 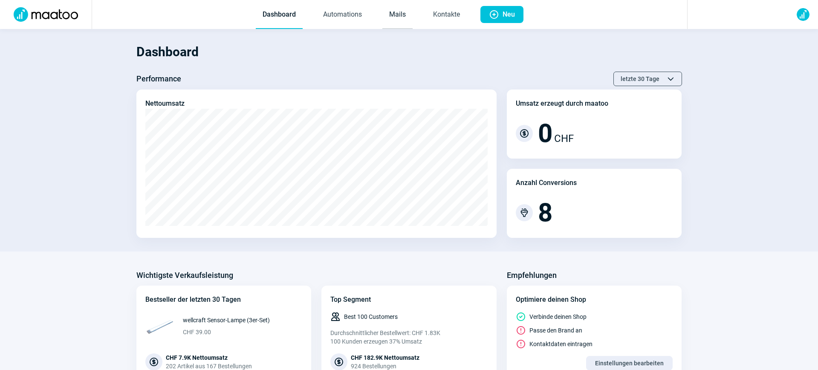 What do you see at coordinates (165, 104) in the screenshot?
I see `div: Nettoumsatz` at bounding box center [165, 104].